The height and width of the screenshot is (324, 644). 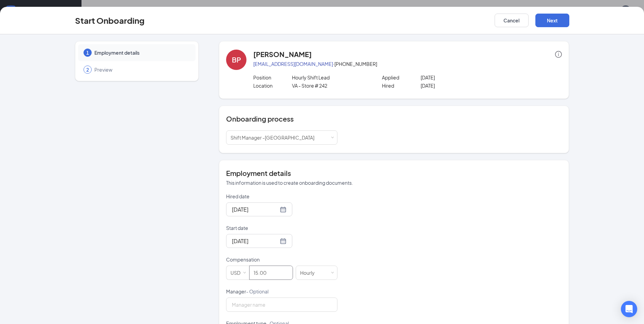 I want to click on div: [object Object], so click(x=274, y=138).